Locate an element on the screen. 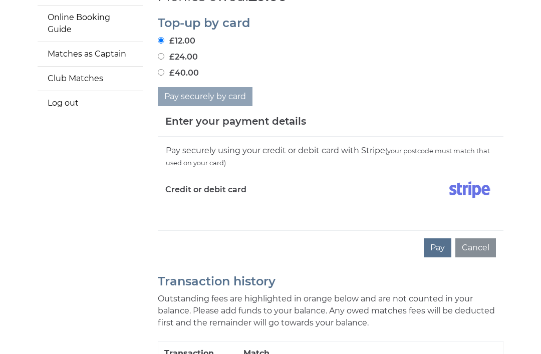 The height and width of the screenshot is (354, 541). input: £40.00 is located at coordinates (161, 72).